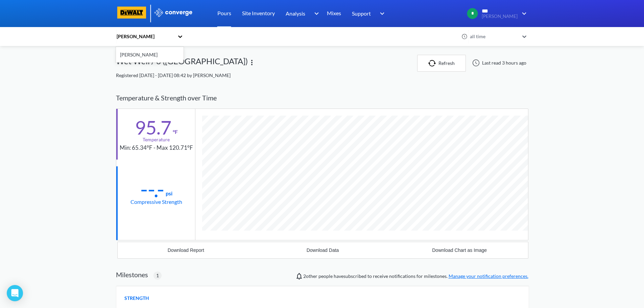 This screenshot has width=644, height=308. I want to click on img: notifications-icon.svg, so click(299, 276).